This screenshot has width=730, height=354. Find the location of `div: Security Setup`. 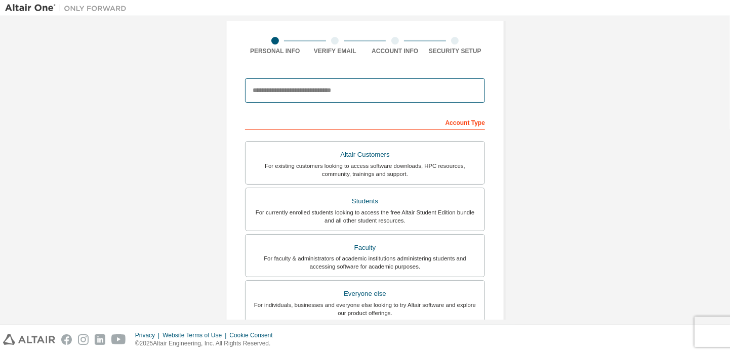

div: Security Setup is located at coordinates (455, 51).